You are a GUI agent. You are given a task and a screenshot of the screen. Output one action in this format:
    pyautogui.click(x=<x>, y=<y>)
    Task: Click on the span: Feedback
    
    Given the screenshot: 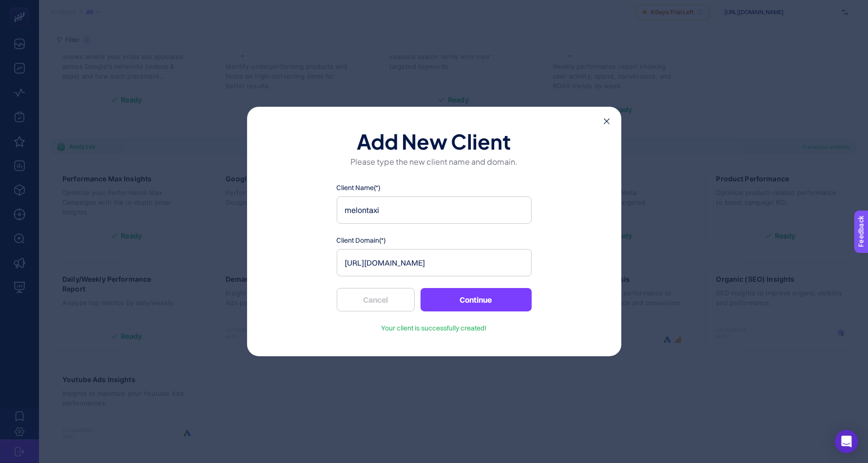 What is the action you would take?
    pyautogui.click(x=21, y=7)
    